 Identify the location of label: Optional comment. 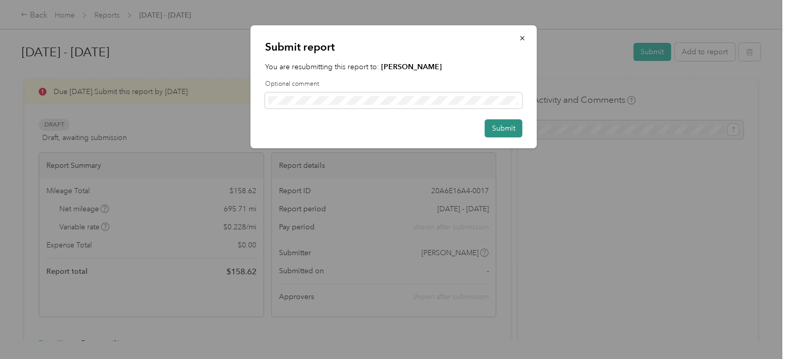
(394, 84).